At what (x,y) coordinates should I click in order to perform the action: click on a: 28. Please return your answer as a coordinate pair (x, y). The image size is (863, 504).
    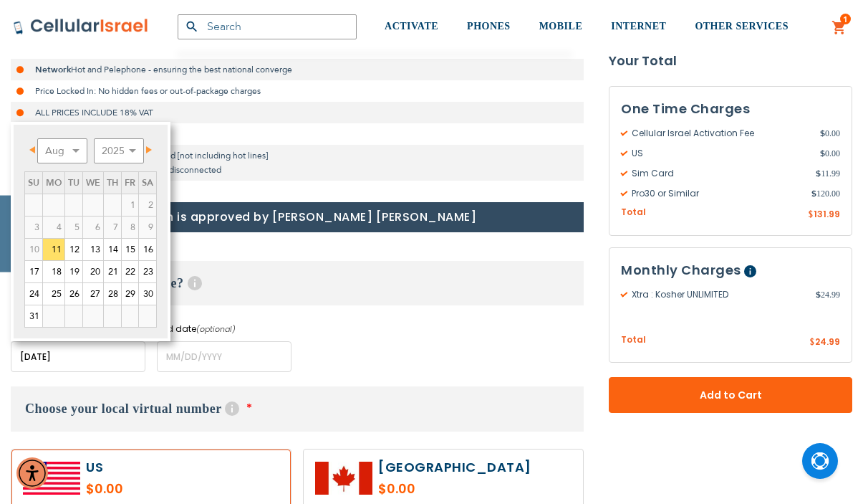
    Looking at the image, I should click on (113, 294).